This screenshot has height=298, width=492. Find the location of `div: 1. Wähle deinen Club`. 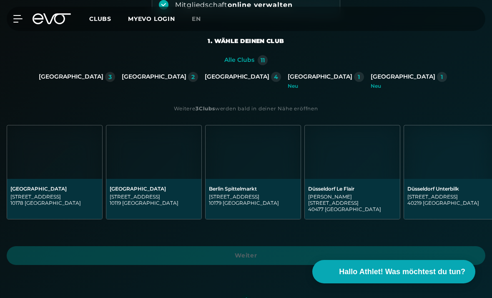

div: 1. Wähle deinen Club is located at coordinates (246, 41).